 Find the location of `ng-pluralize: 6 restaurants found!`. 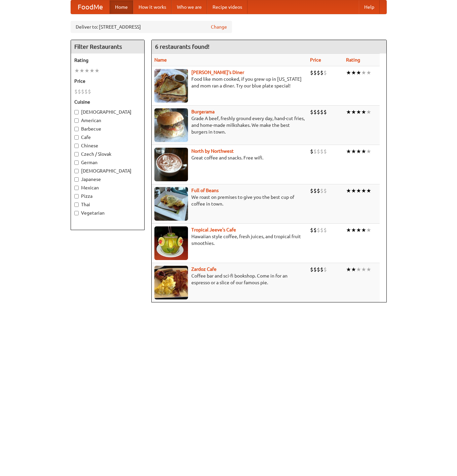

ng-pluralize: 6 restaurants found! is located at coordinates (182, 46).